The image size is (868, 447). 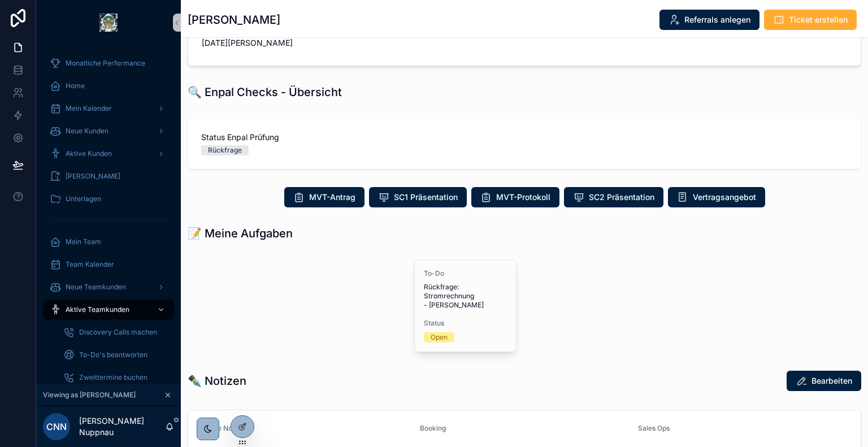 What do you see at coordinates (87, 131) in the screenshot?
I see `span: Neue Kunden` at bounding box center [87, 131].